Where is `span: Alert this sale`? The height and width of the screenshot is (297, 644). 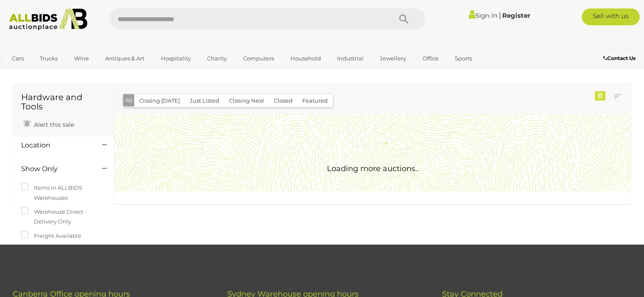
span: Alert this sale is located at coordinates (53, 125).